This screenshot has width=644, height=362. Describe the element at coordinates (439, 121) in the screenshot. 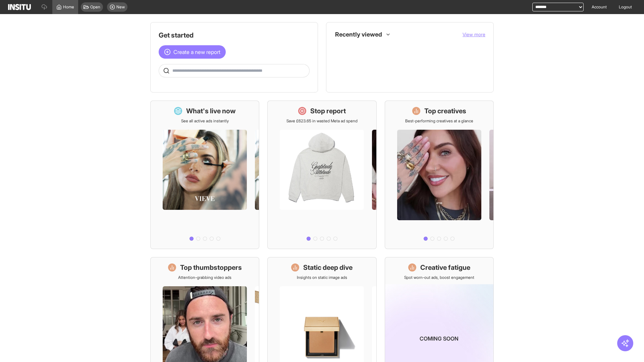

I see `p: Best-performing creatives at a glance` at that location.